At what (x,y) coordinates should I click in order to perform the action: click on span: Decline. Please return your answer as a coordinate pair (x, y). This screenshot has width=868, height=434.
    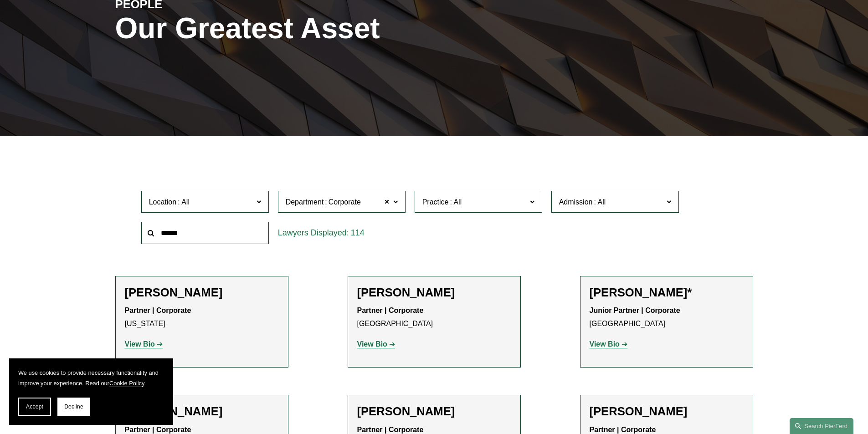
    Looking at the image, I should click on (74, 407).